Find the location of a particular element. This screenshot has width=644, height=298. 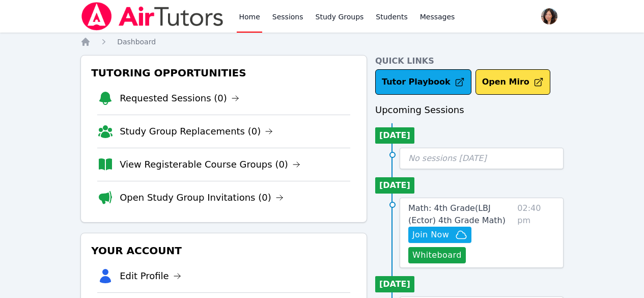

span: 02:40 pm is located at coordinates (536, 232).